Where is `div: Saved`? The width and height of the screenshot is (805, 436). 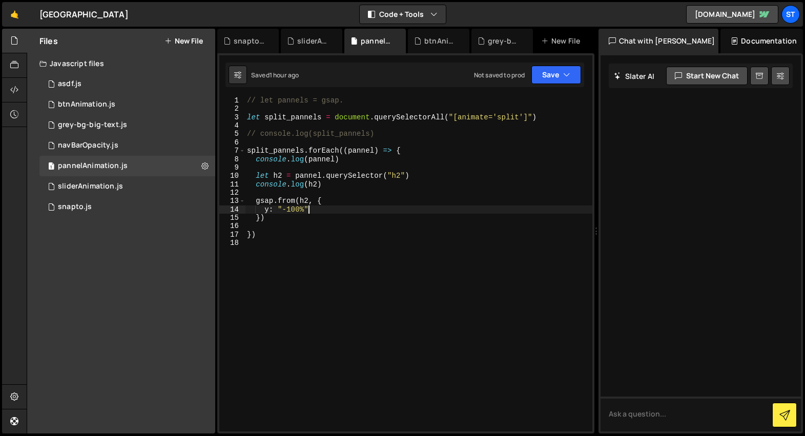 div: Saved is located at coordinates (275, 75).